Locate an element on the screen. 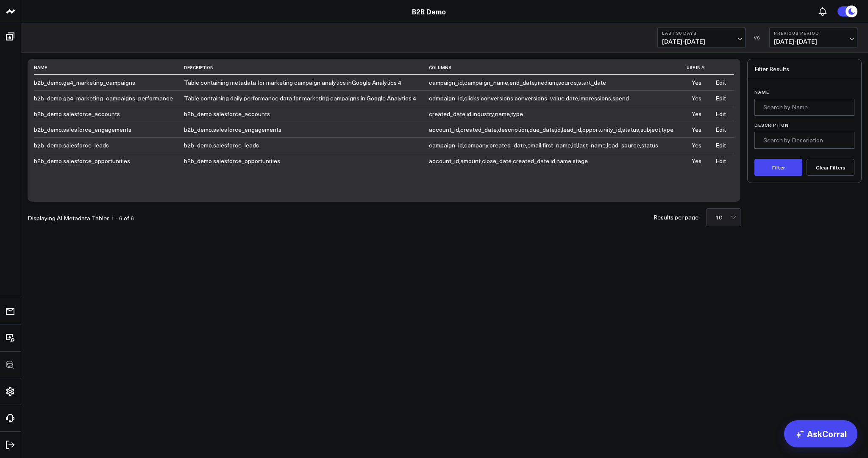 The image size is (868, 458). td: Table containing metadata for marketing campaign analytics inGoogle Analytics 4 is located at coordinates (307, 82).